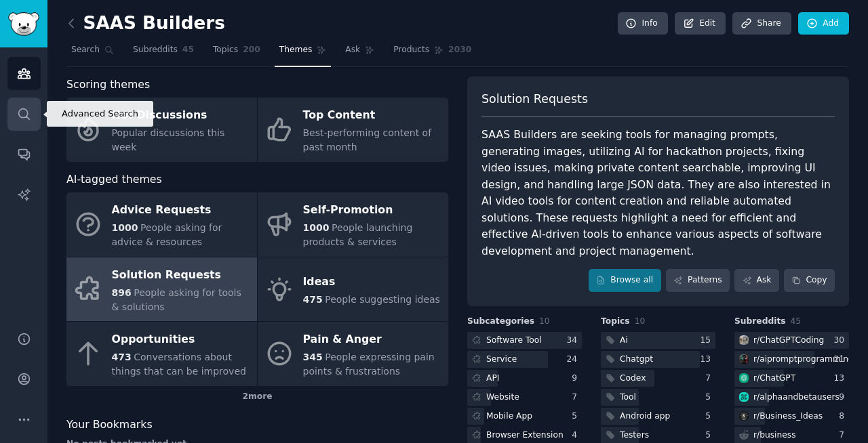  I want to click on span: Scoring themes, so click(108, 85).